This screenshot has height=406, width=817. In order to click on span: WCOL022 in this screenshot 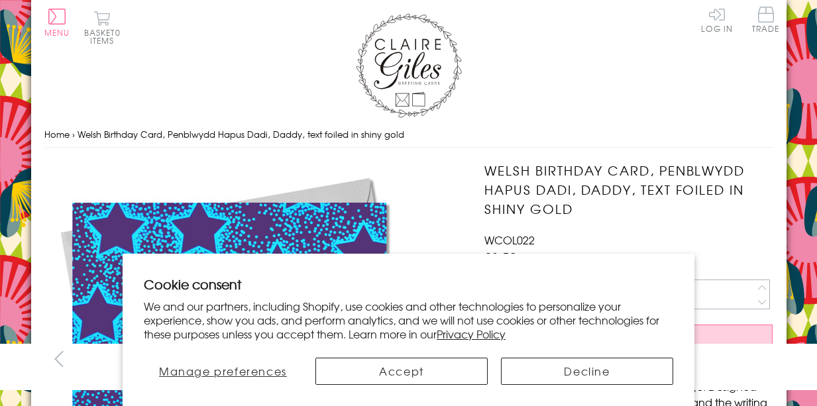, I will do `click(509, 240)`.